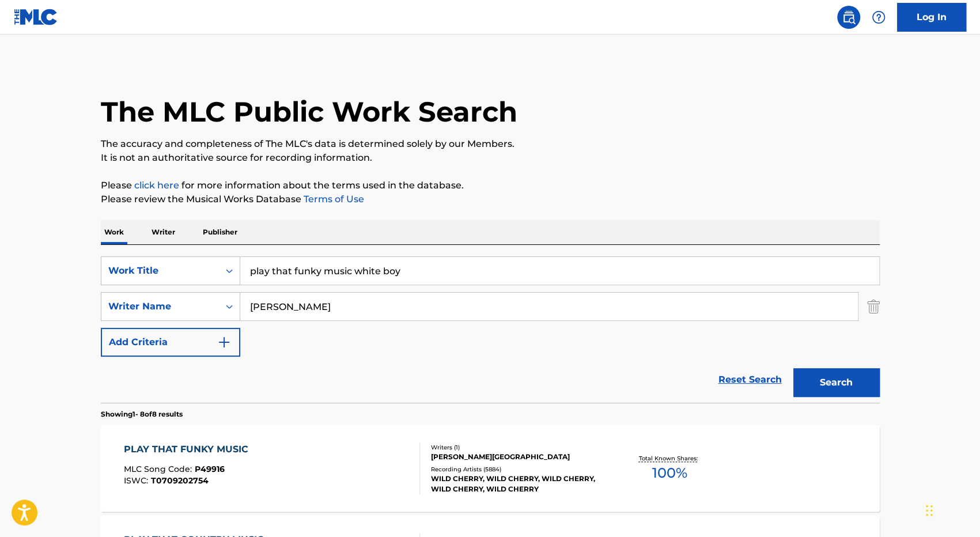 The image size is (980, 537). I want to click on button: Add Criteria, so click(170, 342).